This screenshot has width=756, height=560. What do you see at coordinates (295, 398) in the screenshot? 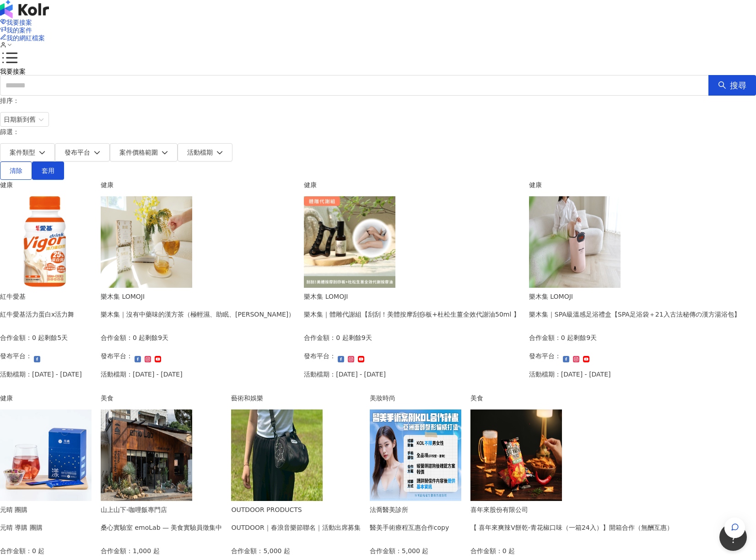
I see `div: 藝術和娛樂` at bounding box center [295, 398].